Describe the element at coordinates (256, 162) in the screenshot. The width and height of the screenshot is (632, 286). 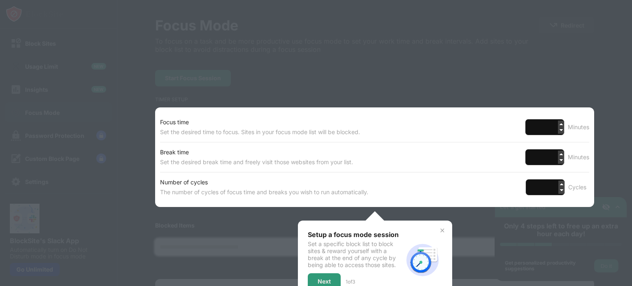
I see `div: Set the desired break time and freely visit those websites from your list.` at that location.